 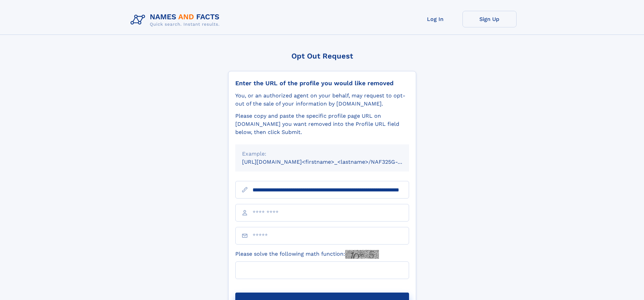 What do you see at coordinates (307, 254) in the screenshot?
I see `label: Please solve the following math function:` at bounding box center [307, 254].